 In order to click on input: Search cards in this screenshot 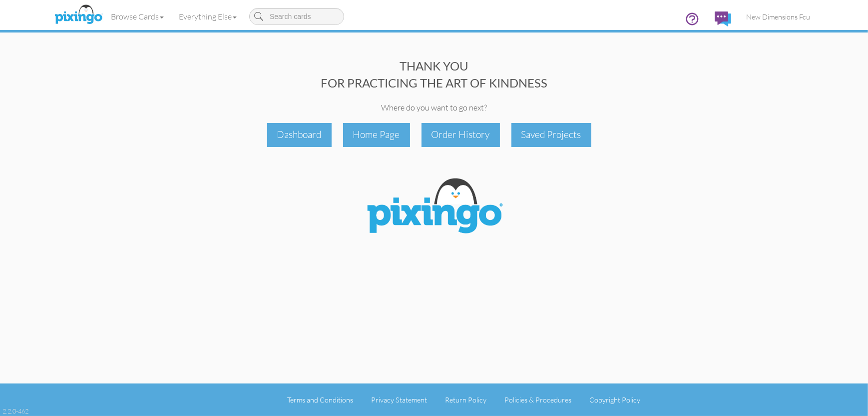, I will do `click(296, 16)`.